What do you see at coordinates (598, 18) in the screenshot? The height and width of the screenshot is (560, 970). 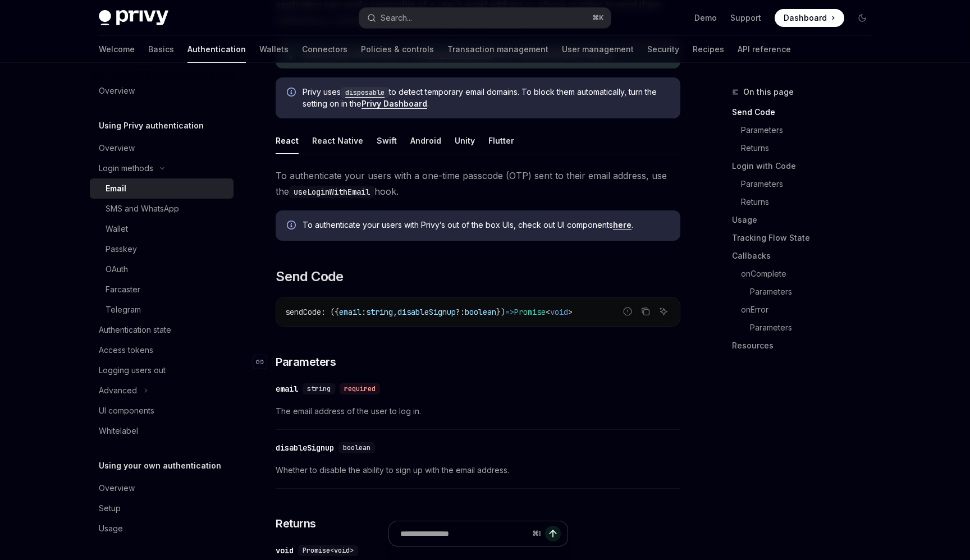 I see `span: ⌘ K` at bounding box center [598, 18].